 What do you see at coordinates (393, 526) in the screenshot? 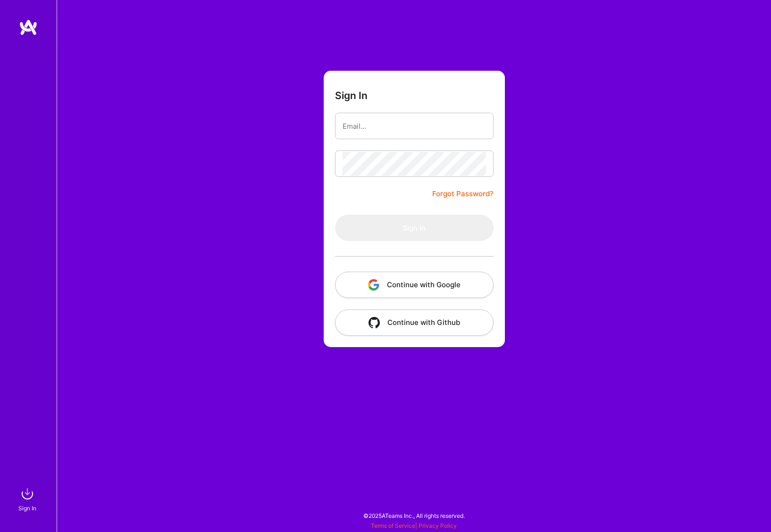
I see `a: Terms of Service` at bounding box center [393, 526].